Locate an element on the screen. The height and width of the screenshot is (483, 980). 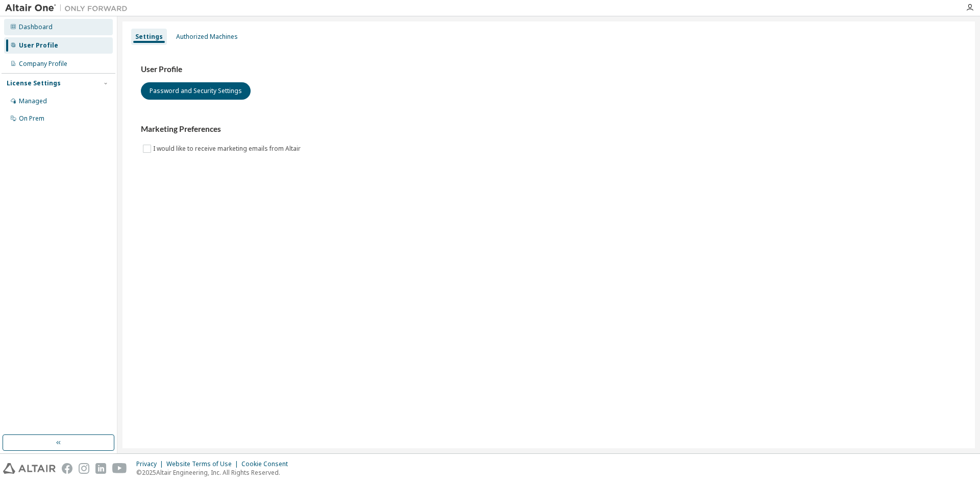
p: © 2025 Altair Engineering, Inc. All Rights Reserved. is located at coordinates (215, 472).